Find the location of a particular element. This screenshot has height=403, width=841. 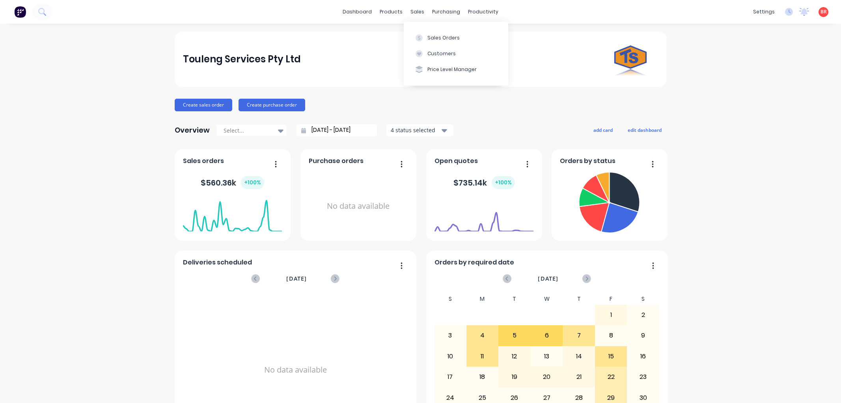

img: Factory is located at coordinates (20, 12).